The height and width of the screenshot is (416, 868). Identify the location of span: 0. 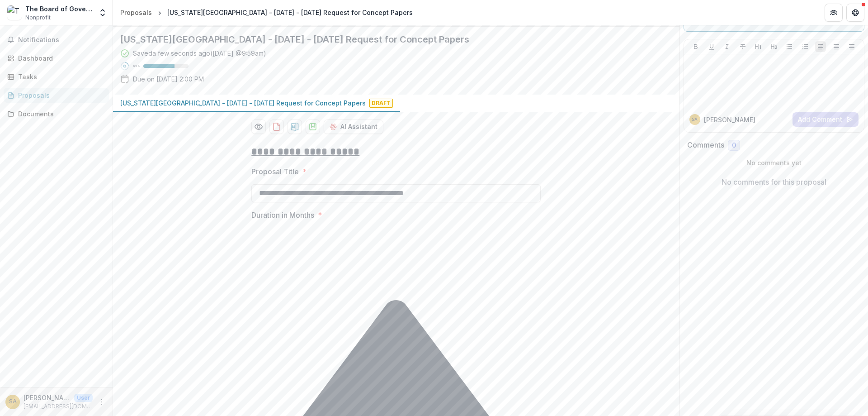
(734, 145).